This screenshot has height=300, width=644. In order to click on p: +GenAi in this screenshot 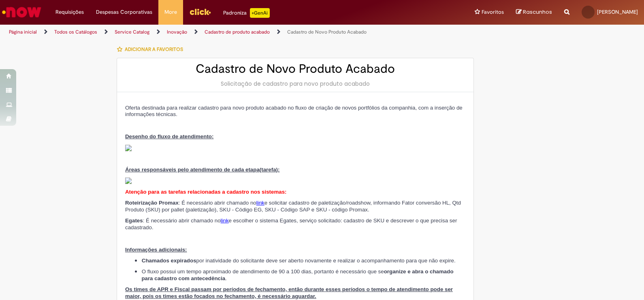, I will do `click(259, 13)`.